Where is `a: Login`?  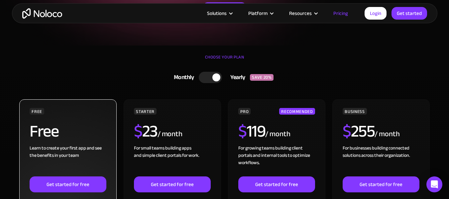 a: Login is located at coordinates (376, 13).